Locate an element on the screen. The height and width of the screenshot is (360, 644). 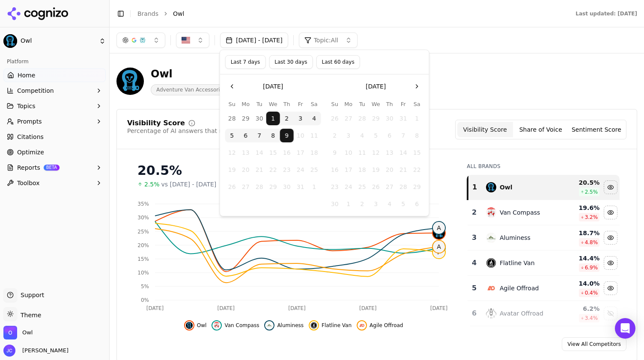
span: 0.4 % is located at coordinates (591, 293).